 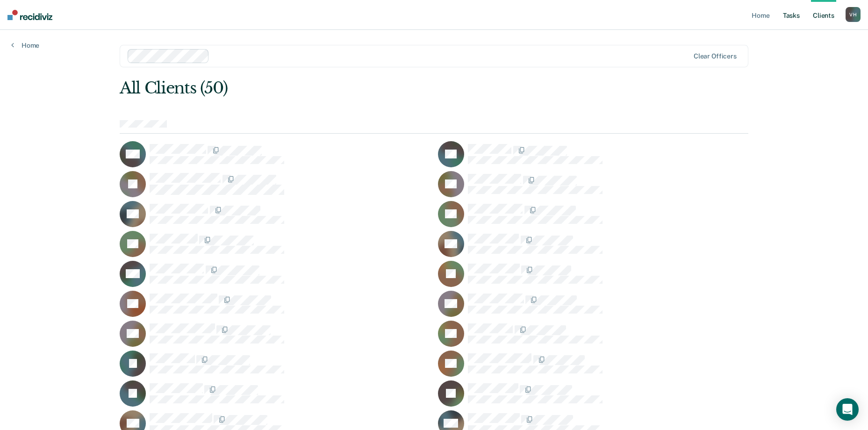 I want to click on div: Open Intercom Messenger, so click(x=847, y=409).